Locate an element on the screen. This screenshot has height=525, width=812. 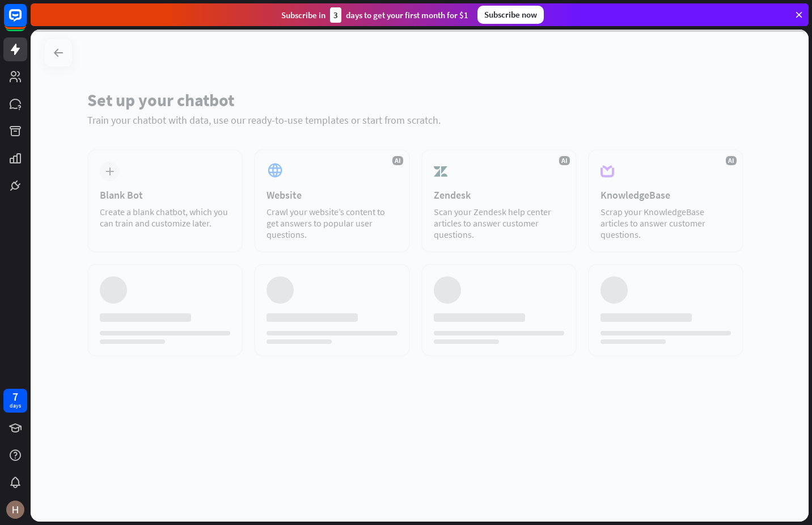
div: 3 is located at coordinates (336, 15).